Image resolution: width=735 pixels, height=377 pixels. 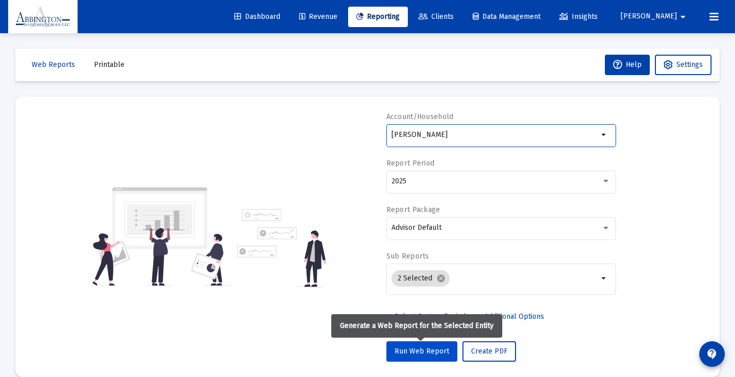 I want to click on span: Reporting, so click(x=378, y=16).